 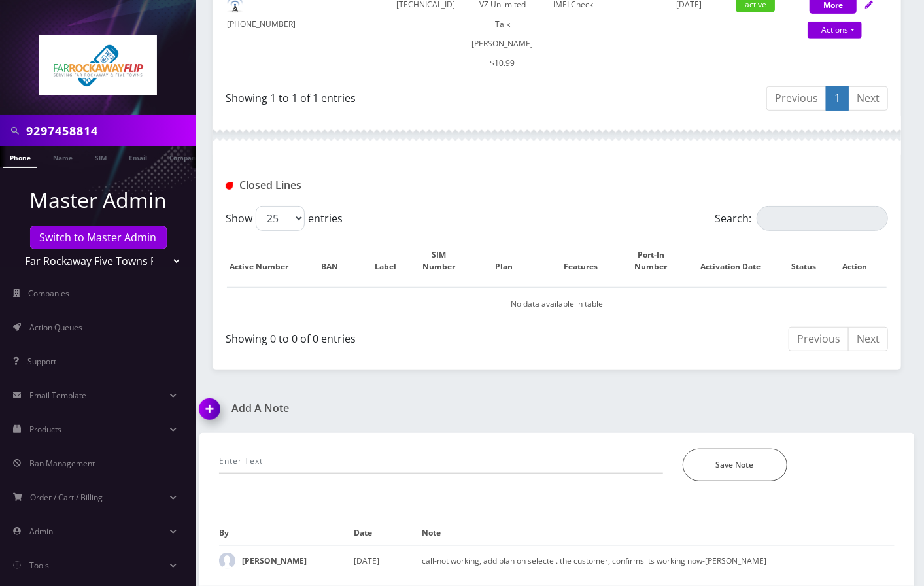 What do you see at coordinates (657, 260) in the screenshot?
I see `th: Port-In Number: activate to sort column ascending` at bounding box center [657, 260].